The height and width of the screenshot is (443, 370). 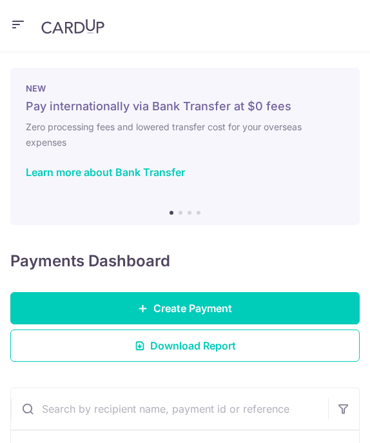 I want to click on img: CardUp, so click(x=73, y=26).